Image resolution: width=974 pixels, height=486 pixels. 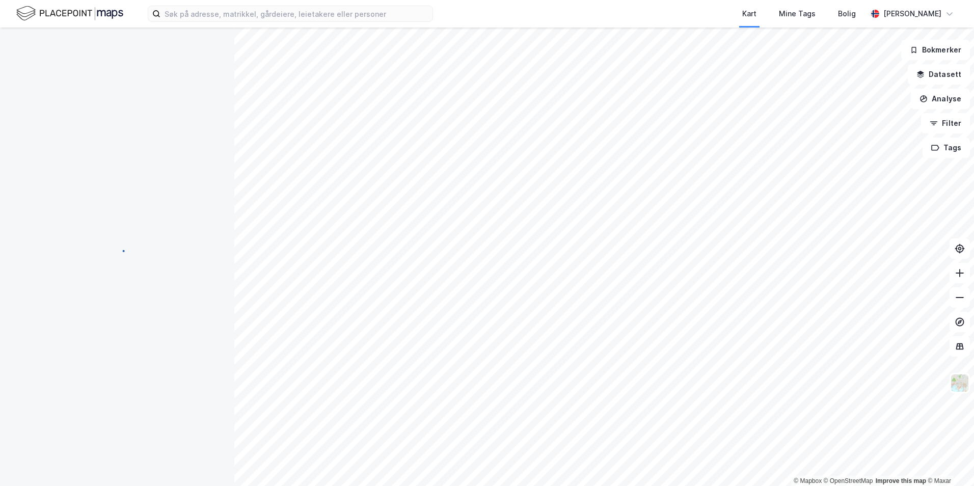 What do you see at coordinates (117, 251) in the screenshot?
I see `img: spinner.a6d8c91a73a9ac5275cf975e30b51cfb.svg` at bounding box center [117, 251].